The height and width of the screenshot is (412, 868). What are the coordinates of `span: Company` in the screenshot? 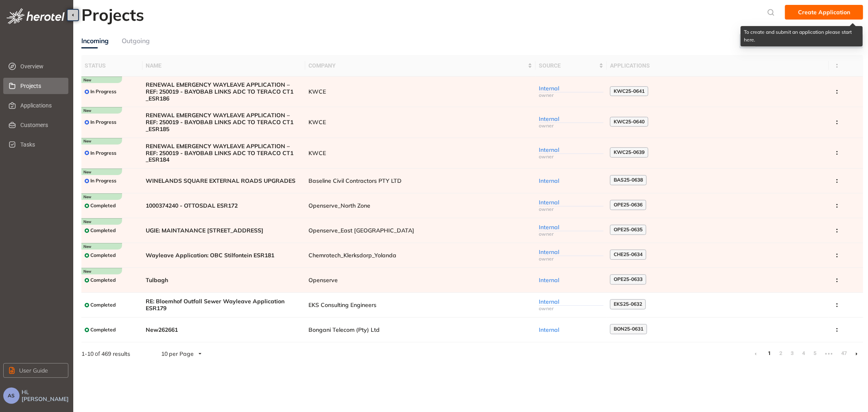 It's located at (418, 66).